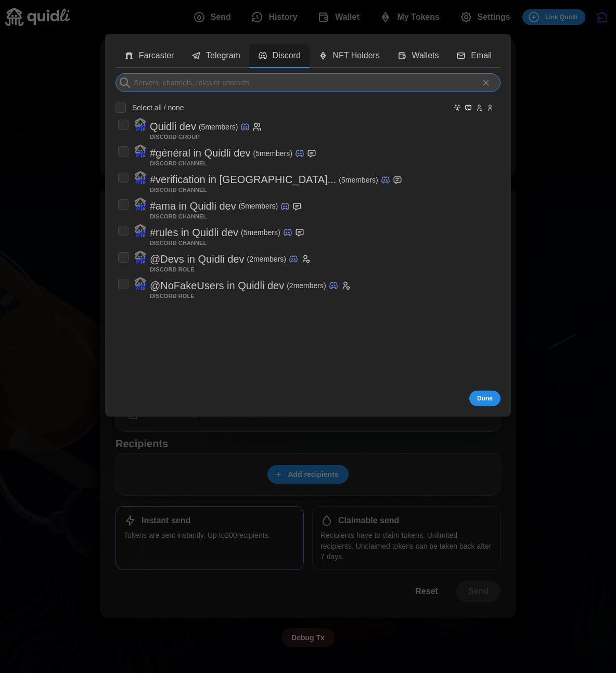 Image resolution: width=616 pixels, height=673 pixels. What do you see at coordinates (426, 56) in the screenshot?
I see `p: Wallets` at bounding box center [426, 56].